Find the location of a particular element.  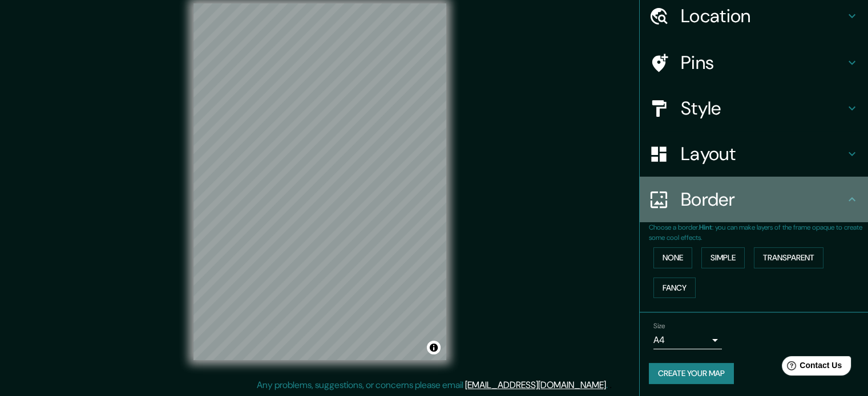

p: Any problems, suggestions, or concerns please email . is located at coordinates (432, 385).